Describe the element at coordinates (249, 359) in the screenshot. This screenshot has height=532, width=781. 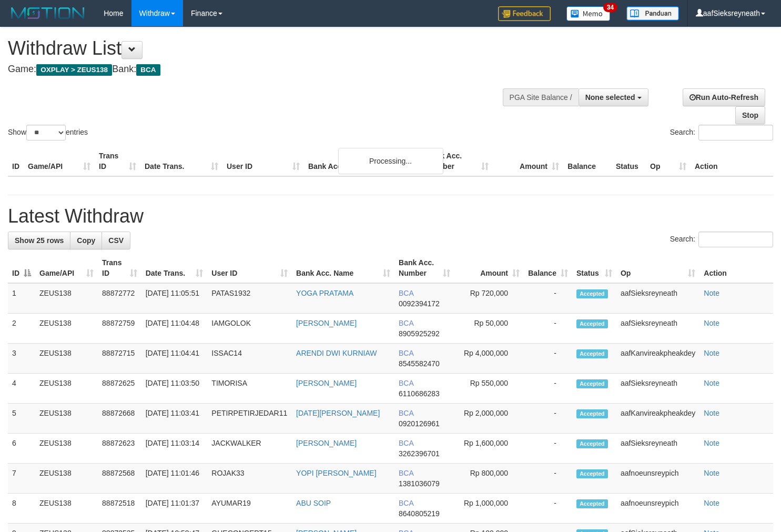
I see `td: ISSAC14` at that location.